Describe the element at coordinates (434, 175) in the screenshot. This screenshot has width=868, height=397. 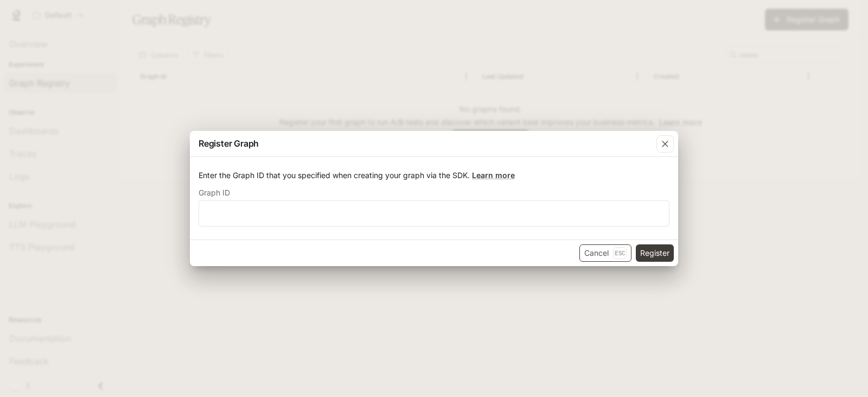
I see `p: Enter the Graph ID that you specified when creating your graph via the SDK.` at that location.